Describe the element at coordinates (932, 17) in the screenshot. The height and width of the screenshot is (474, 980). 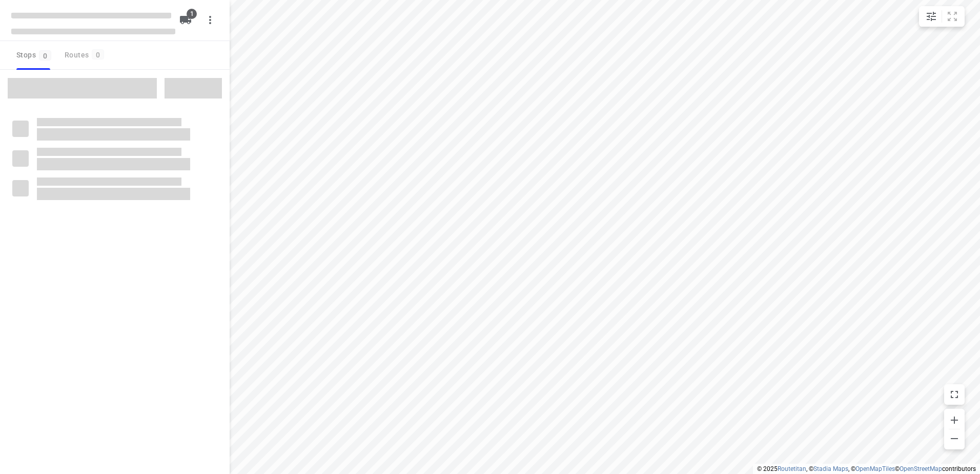
I see `button: Map settings` at that location.